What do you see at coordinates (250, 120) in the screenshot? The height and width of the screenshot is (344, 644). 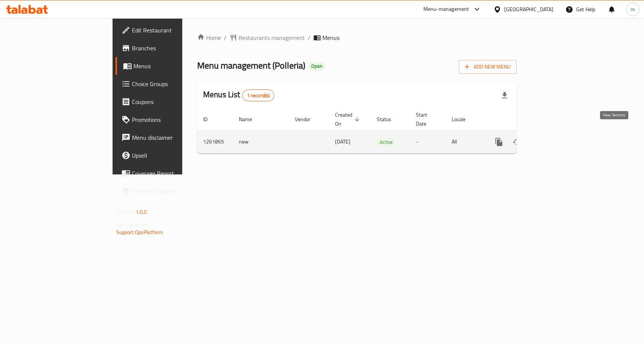 I see `span: Name` at bounding box center [250, 120].